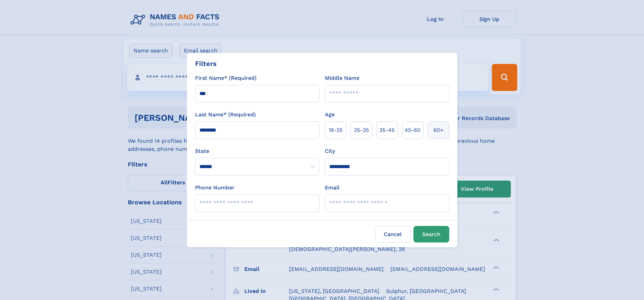 The width and height of the screenshot is (644, 300). What do you see at coordinates (431, 234) in the screenshot?
I see `button: Search` at bounding box center [431, 234].